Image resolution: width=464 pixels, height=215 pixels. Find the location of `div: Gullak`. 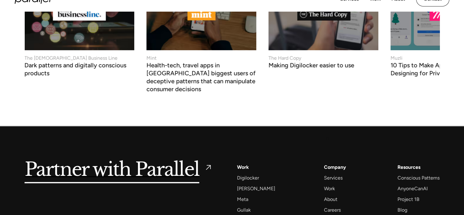

div: Gullak is located at coordinates (244, 209).